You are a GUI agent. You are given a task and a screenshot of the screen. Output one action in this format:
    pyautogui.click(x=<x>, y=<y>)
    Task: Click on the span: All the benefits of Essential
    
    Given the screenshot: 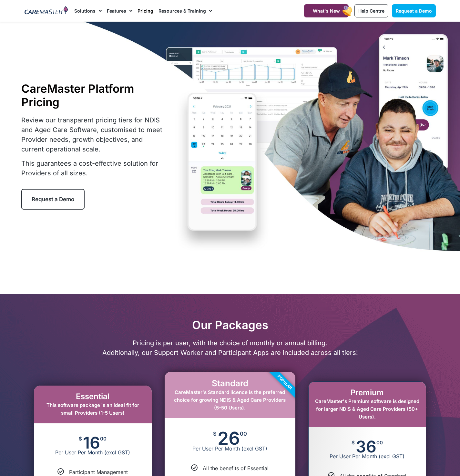 What is the action you would take?
    pyautogui.click(x=236, y=468)
    